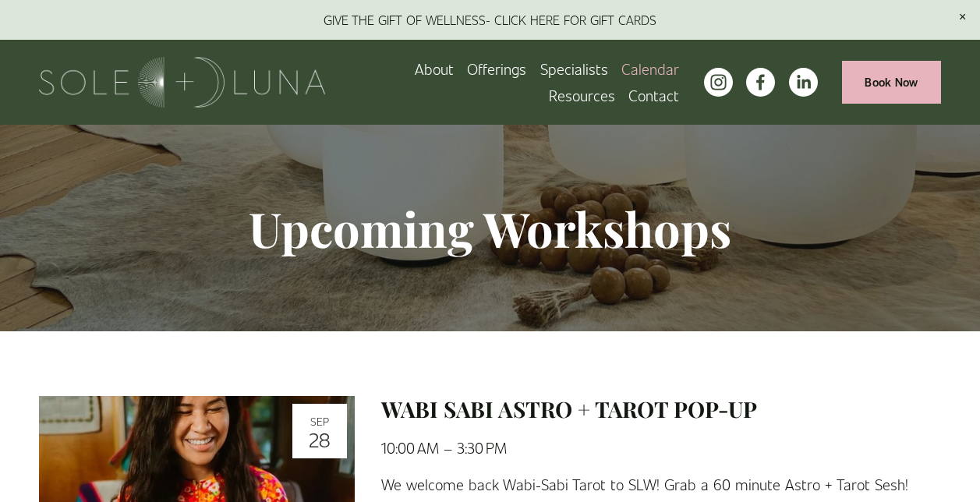  What do you see at coordinates (482, 447) in the screenshot?
I see `time: 3:30 PM` at bounding box center [482, 447].